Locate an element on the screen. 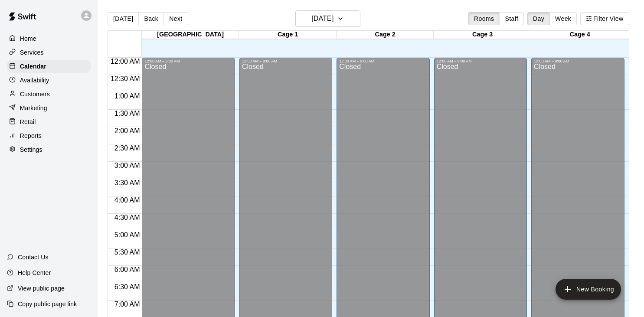  p: Availability is located at coordinates (35, 80).